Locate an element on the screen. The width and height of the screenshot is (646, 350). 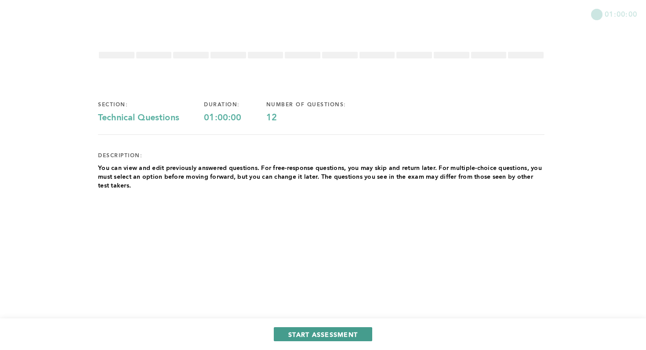
div: Technical Questions is located at coordinates (151, 118).